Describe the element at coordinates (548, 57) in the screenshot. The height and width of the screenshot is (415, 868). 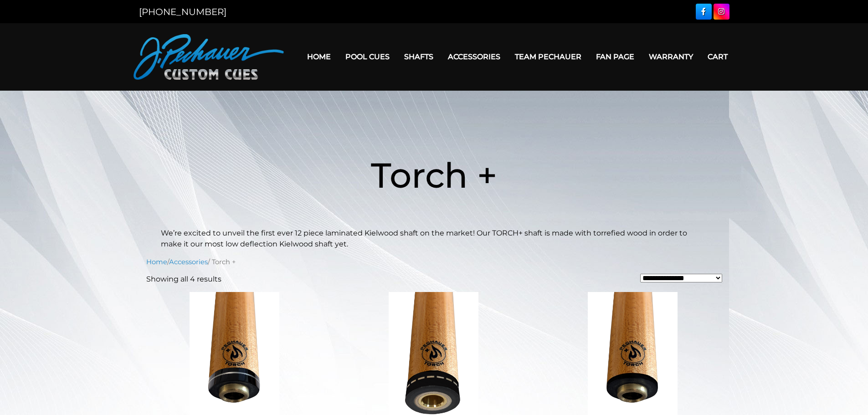
I see `a: Team Pechauer` at that location.